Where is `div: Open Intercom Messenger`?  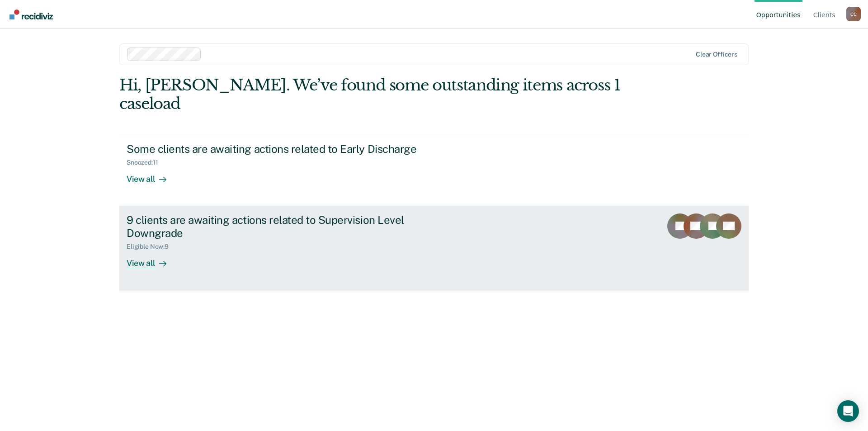 div: Open Intercom Messenger is located at coordinates (848, 411).